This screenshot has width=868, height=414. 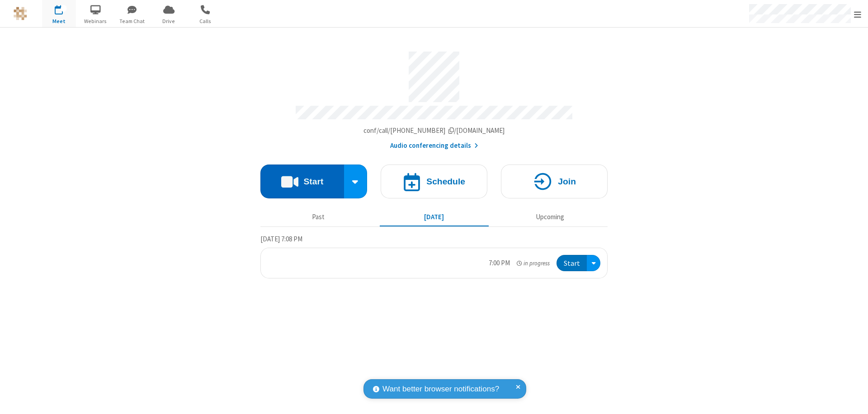 I want to click on section: Today's Meetings, so click(x=434, y=256).